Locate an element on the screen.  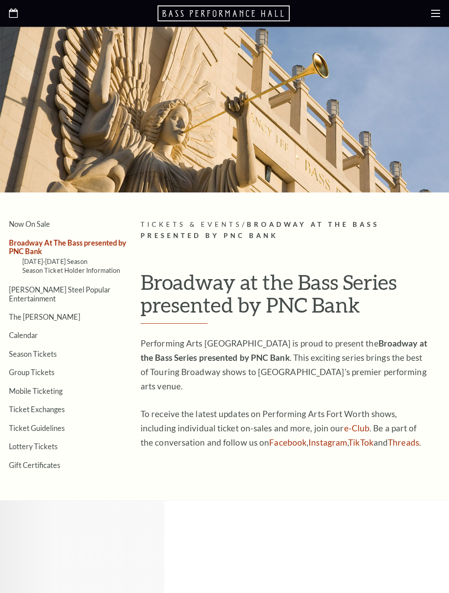
a: Ticket Guidelines is located at coordinates (37, 428).